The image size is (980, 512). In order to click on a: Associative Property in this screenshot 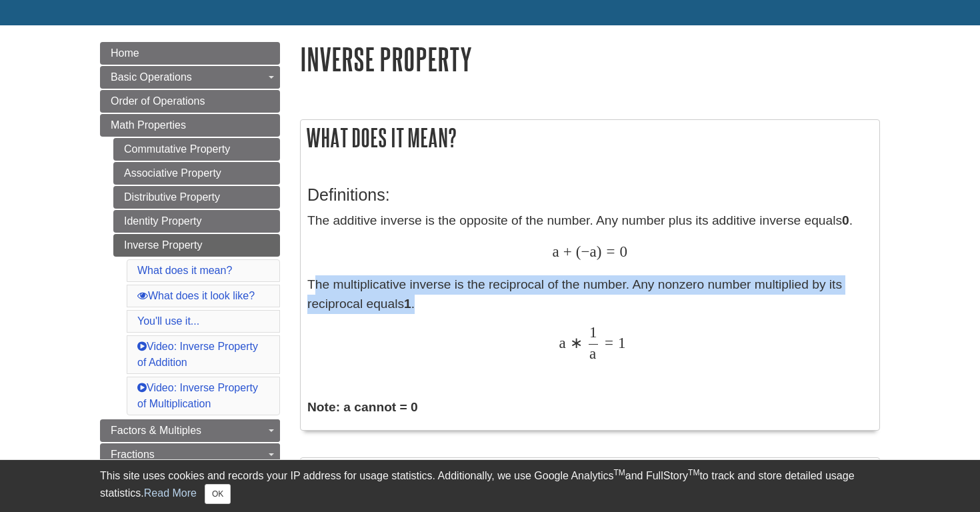, I will do `click(196, 173)`.